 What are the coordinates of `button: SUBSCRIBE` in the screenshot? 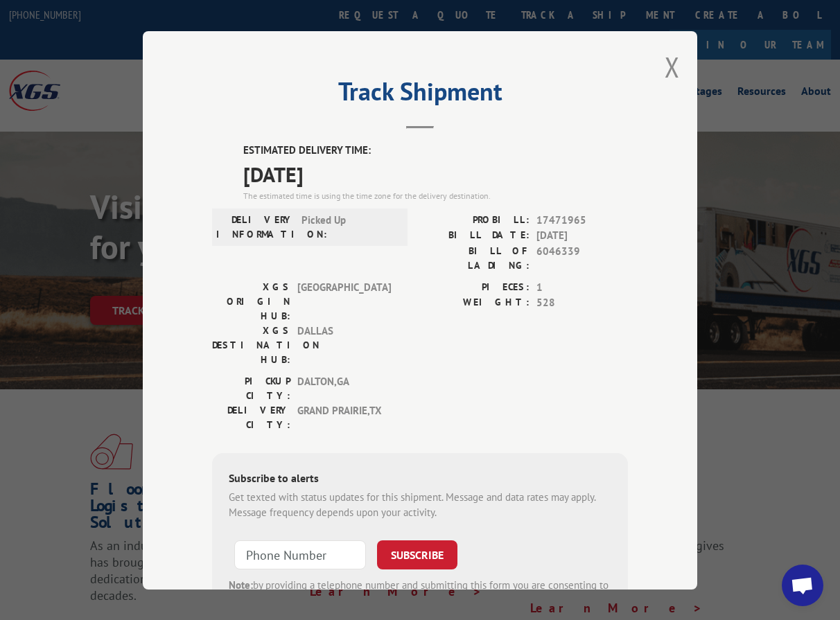 It's located at (417, 554).